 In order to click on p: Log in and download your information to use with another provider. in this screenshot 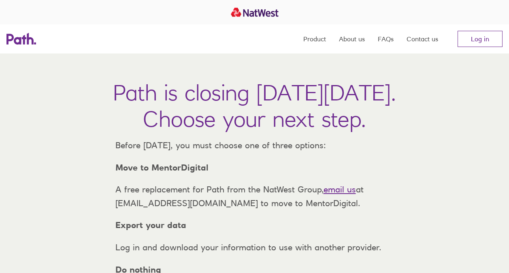, I will do `click(254, 247)`.